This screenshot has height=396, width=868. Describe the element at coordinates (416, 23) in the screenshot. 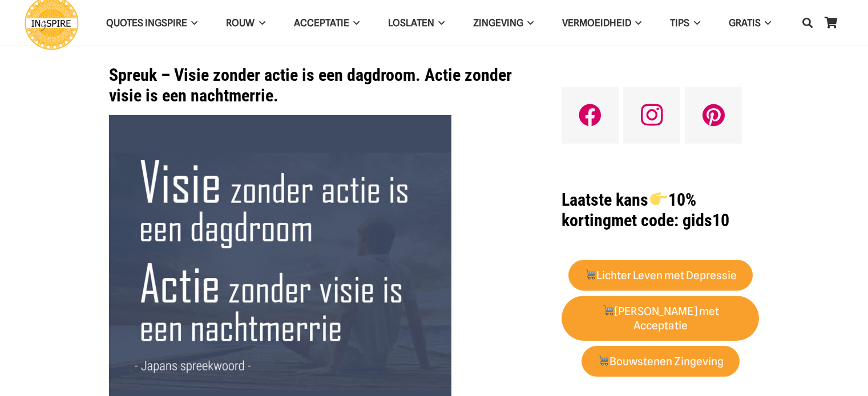

I see `a: LoslatenLoslaten Menu` at that location.